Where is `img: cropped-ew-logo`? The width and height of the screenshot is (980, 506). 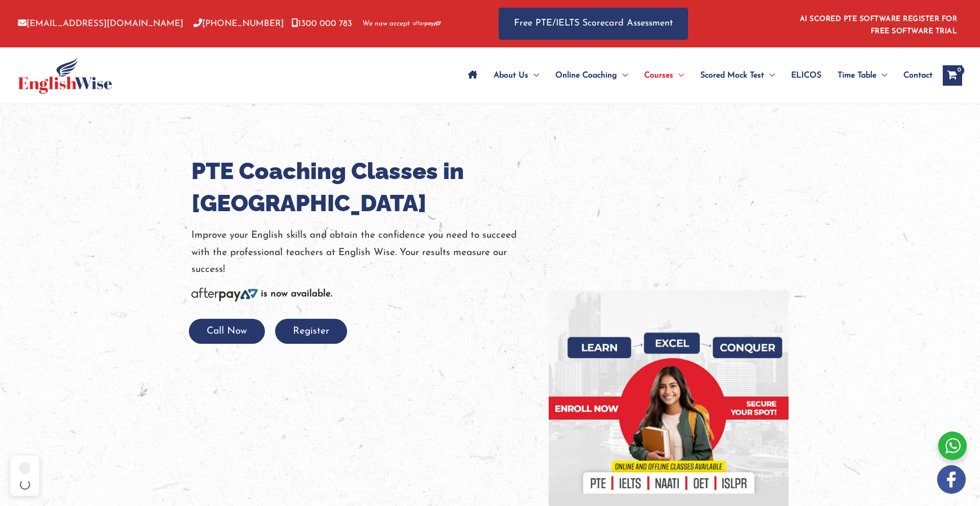
img: cropped-ew-logo is located at coordinates (65, 75).